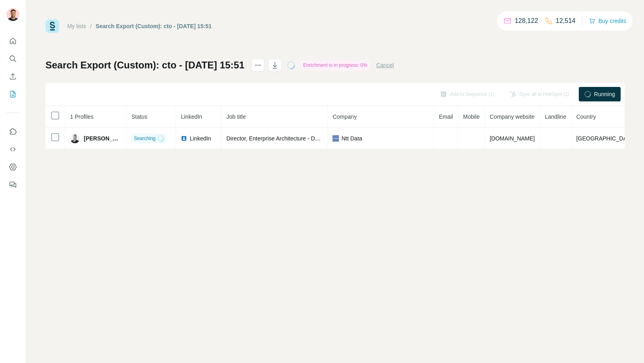 The width and height of the screenshot is (644, 363). What do you see at coordinates (351, 138) in the screenshot?
I see `span: Ntt Data` at bounding box center [351, 138].